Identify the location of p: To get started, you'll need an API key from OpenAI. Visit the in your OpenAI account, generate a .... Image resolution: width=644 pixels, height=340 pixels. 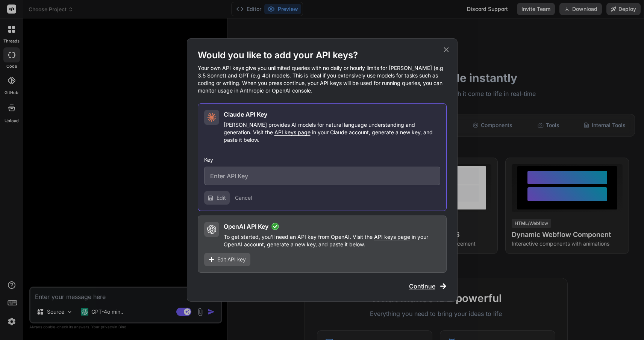
(332, 241).